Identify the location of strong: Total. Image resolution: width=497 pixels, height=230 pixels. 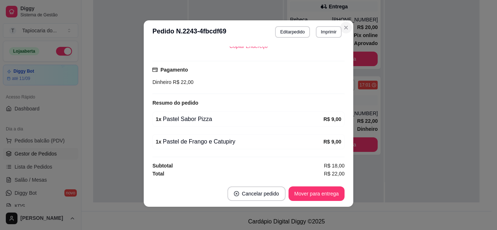
(158, 174).